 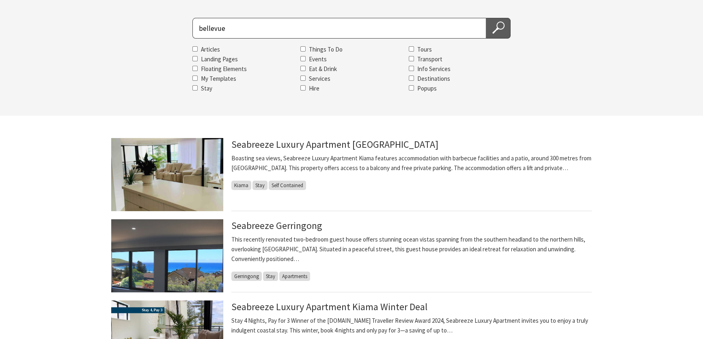 I want to click on label: Info Services, so click(x=434, y=69).